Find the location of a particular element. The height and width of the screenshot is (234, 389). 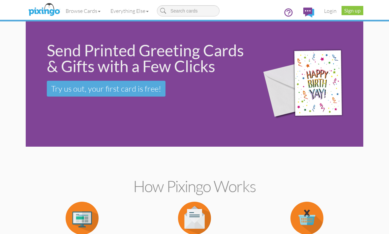

img: comments.svg is located at coordinates (309, 13).